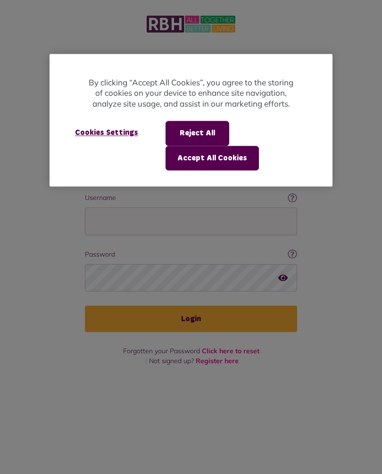 The image size is (382, 474). I want to click on div: Privacy, so click(191, 120).